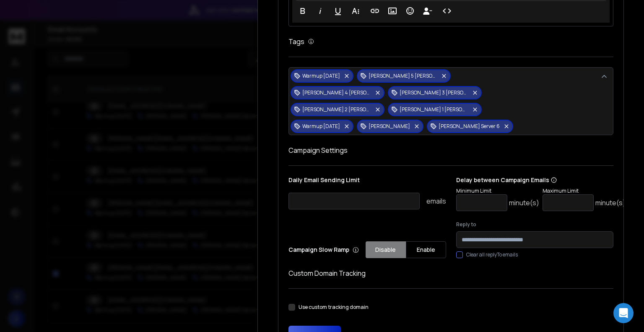 This screenshot has height=332, width=644. Describe the element at coordinates (392, 11) in the screenshot. I see `button: Insert Image (Ctrl+P)` at that location.